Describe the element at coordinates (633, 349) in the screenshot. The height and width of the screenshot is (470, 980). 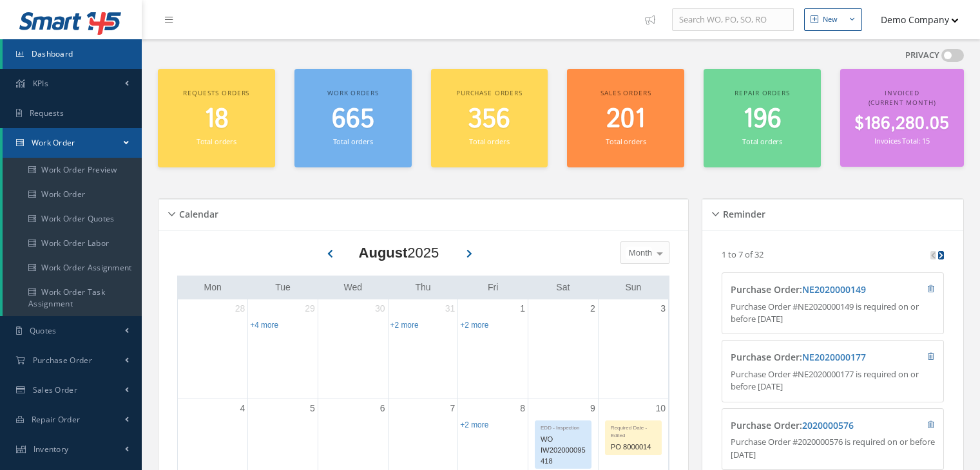
I see `td: August 3, 2025` at that location.